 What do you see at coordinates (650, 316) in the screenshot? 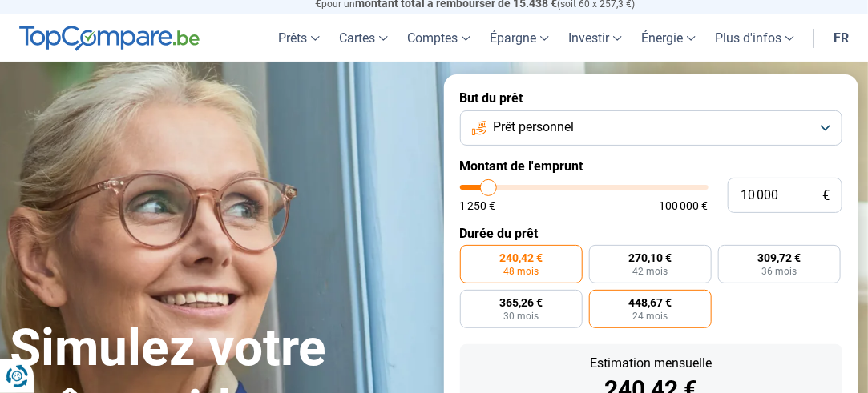
I see `span: 24 mois` at bounding box center [650, 316].